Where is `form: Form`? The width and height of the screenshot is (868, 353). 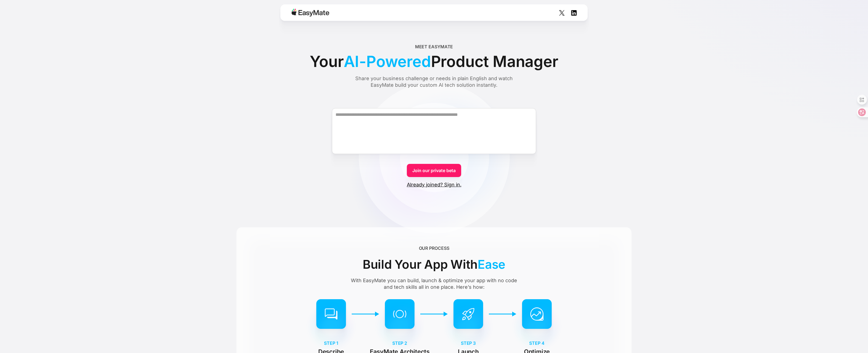 form: Form is located at coordinates (434, 143).